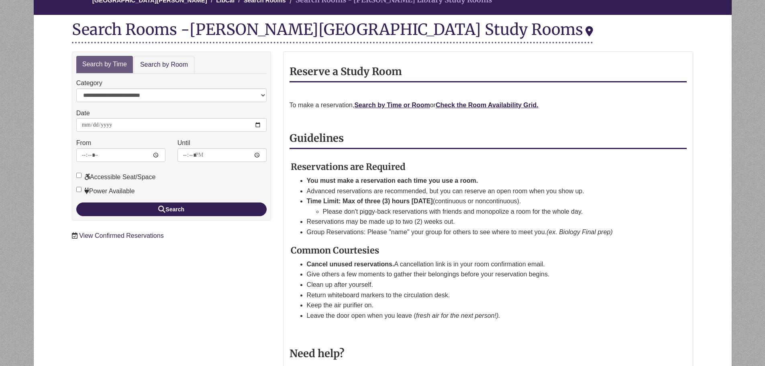  I want to click on input: Accessible Seat/Space, so click(79, 175).